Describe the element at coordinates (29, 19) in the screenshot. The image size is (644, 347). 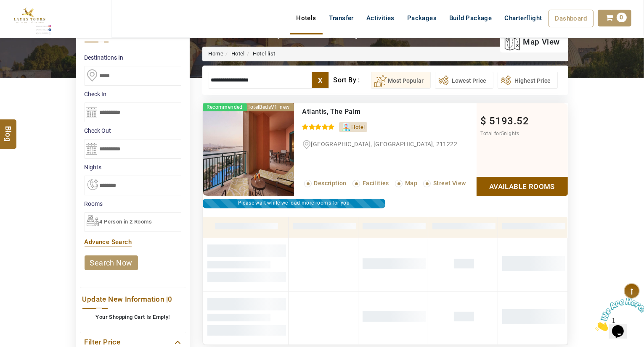
I see `img: The Royal Line Holidays` at that location.